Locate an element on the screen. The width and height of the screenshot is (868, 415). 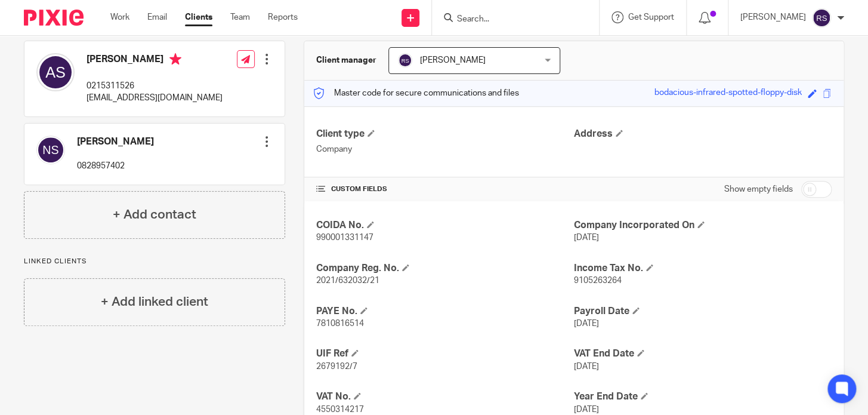
a: Work is located at coordinates (120, 17).